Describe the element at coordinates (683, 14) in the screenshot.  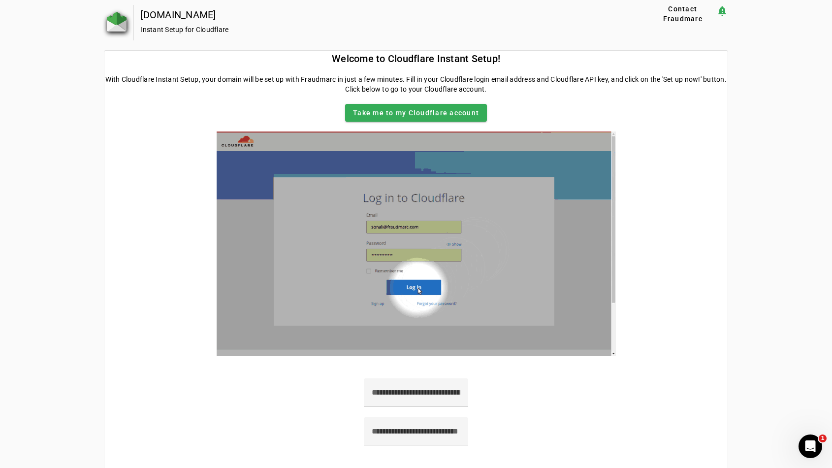
I see `span: Contact Fraudmarc` at that location.